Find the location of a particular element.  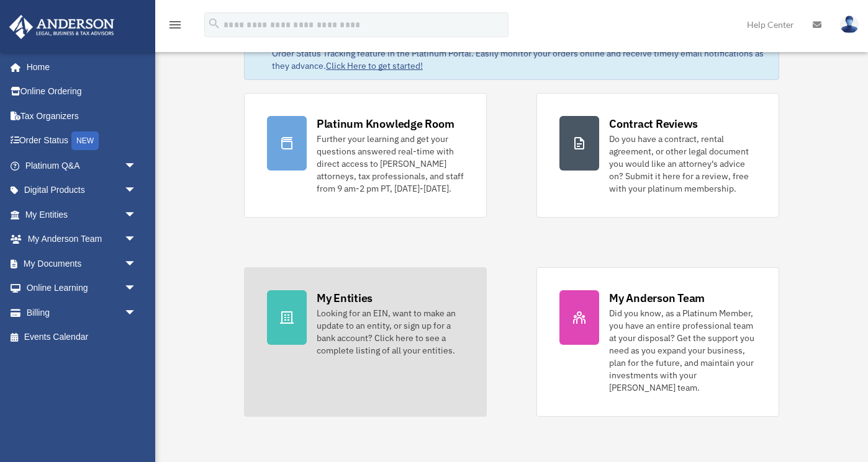

a: My Documentsarrow_drop_down is located at coordinates (82, 263).